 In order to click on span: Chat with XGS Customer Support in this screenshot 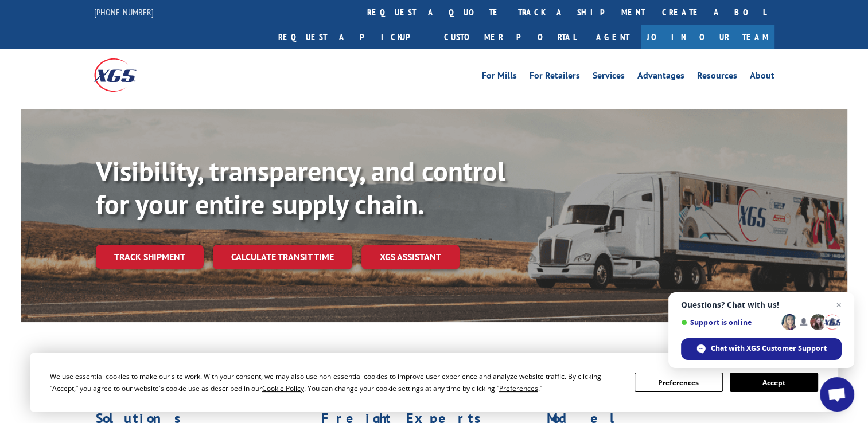, I will do `click(769, 348)`.